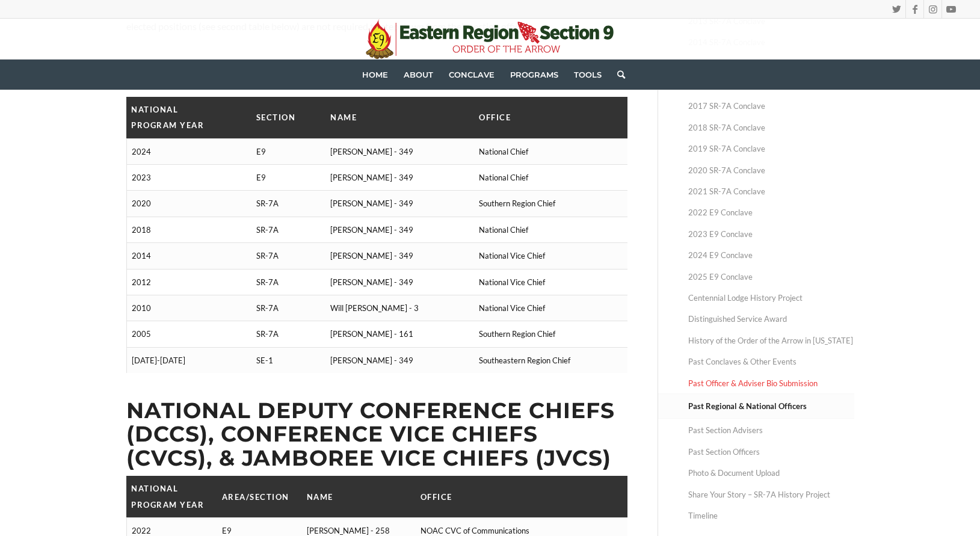 This screenshot has height=536, width=980. I want to click on span: About, so click(418, 75).